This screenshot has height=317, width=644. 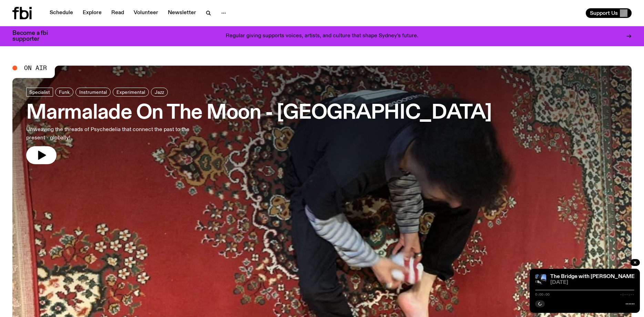 What do you see at coordinates (64, 92) in the screenshot?
I see `a: Funk` at bounding box center [64, 92].